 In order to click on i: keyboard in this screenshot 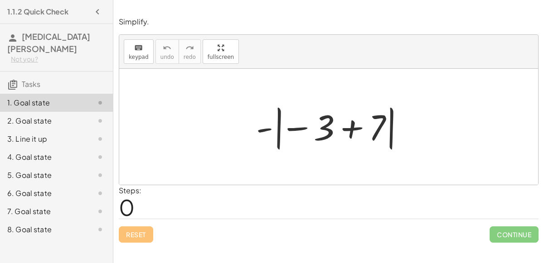, I will do `click(138, 48)`.